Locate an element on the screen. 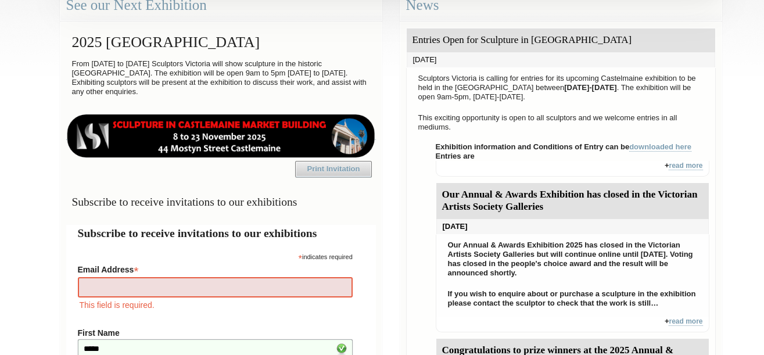 This screenshot has height=355, width=764. p: This exciting opportunity is open to all sculptors and we welcome entries in all mediums. is located at coordinates (561, 123).